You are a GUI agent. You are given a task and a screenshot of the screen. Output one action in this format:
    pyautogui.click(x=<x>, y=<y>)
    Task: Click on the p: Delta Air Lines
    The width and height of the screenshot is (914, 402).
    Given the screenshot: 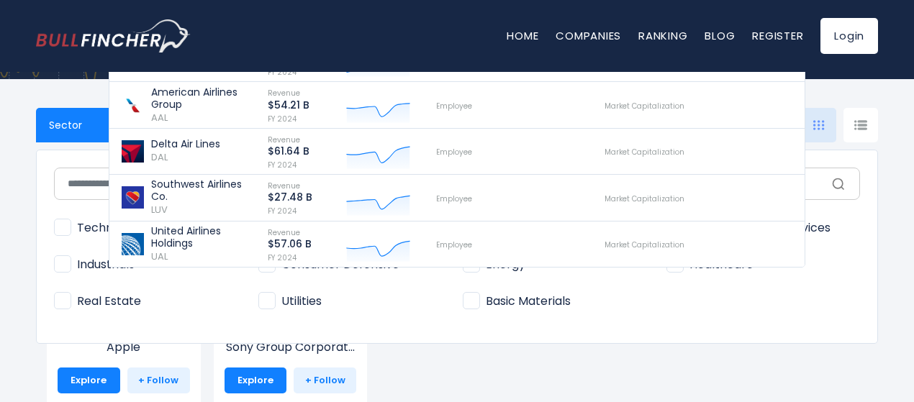 What is the action you would take?
    pyautogui.click(x=186, y=144)
    